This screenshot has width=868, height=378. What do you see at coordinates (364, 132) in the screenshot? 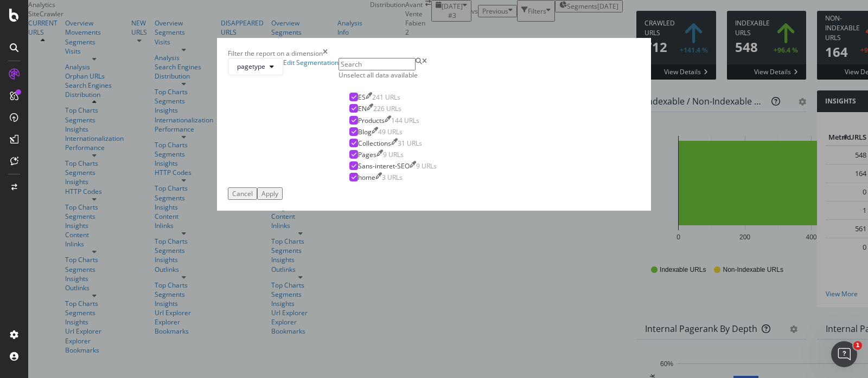
I see `div: Blog` at bounding box center [364, 132].